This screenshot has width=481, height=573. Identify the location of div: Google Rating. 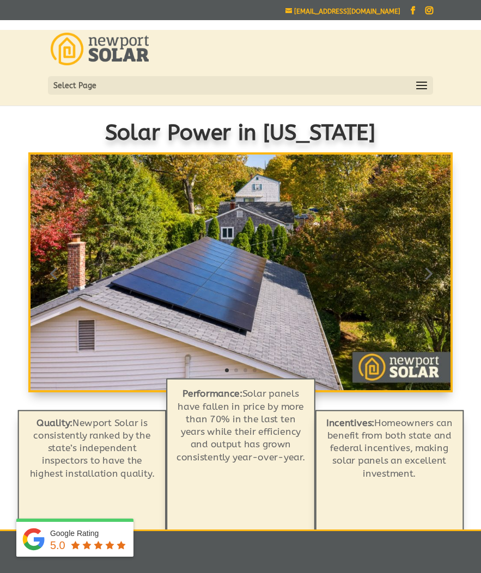
(89, 534).